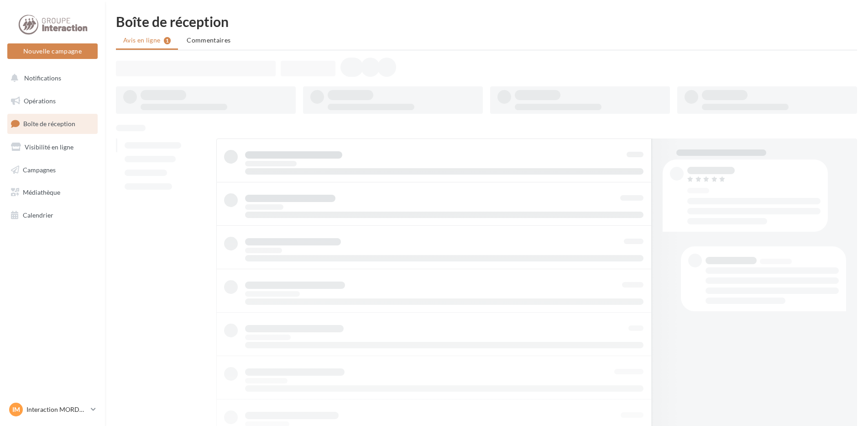  Describe the element at coordinates (16, 409) in the screenshot. I see `span: IM` at that location.